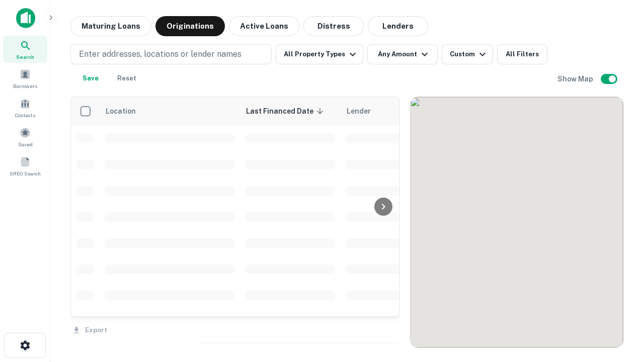 This screenshot has height=362, width=644. What do you see at coordinates (26, 166) in the screenshot?
I see `a: SREO Search` at bounding box center [26, 166].